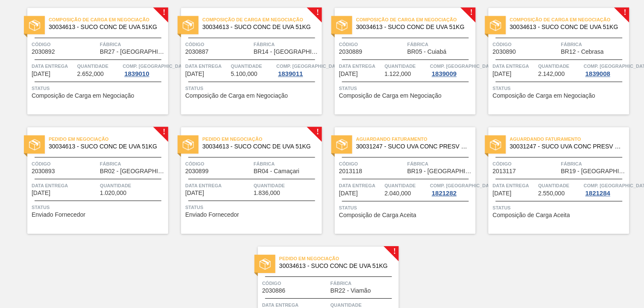 Image resolution: width=644 pixels, height=308 pixels. Describe the element at coordinates (339, 259) in the screenshot. I see `span: Pedido em Negociação` at that location.